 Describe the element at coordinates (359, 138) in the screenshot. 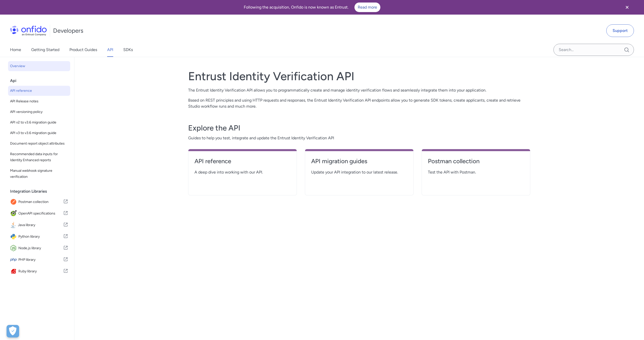

I see `span: Guides to help you test, integrate and update the Entrust Identity Verification API` at that location.